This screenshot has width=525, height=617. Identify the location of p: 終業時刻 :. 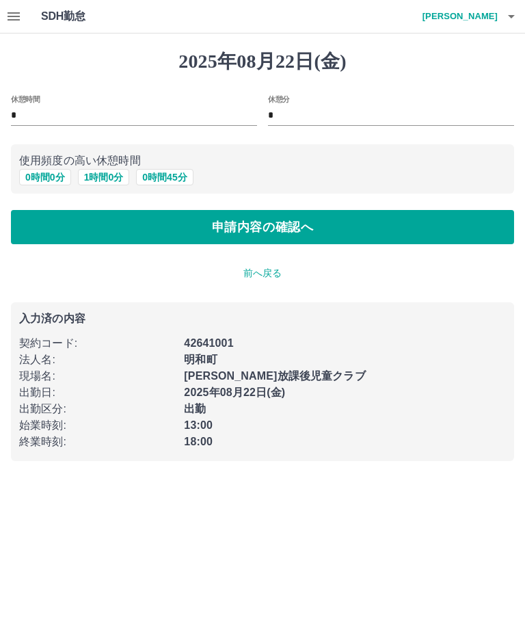
(97, 442).